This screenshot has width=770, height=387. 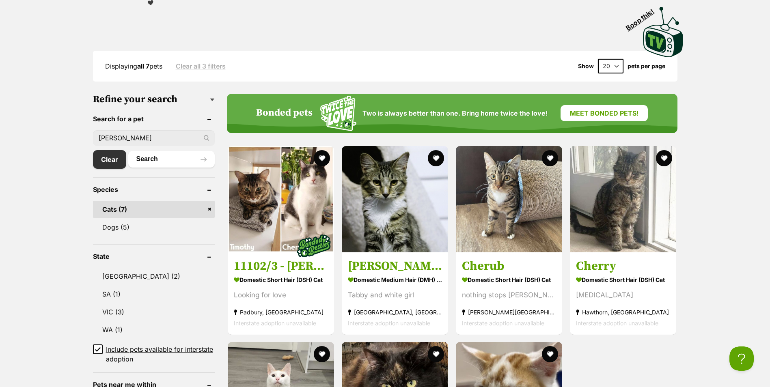 What do you see at coordinates (586, 66) in the screenshot?
I see `span: Show` at bounding box center [586, 66].